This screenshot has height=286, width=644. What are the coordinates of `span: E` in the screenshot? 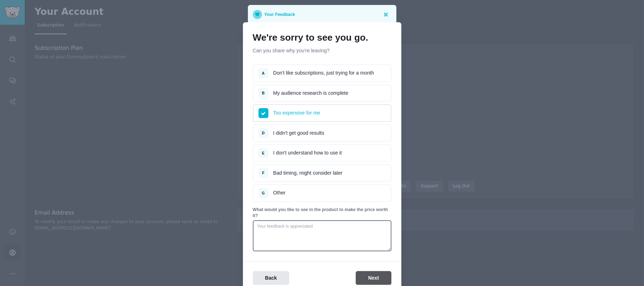 It's located at (263, 153).